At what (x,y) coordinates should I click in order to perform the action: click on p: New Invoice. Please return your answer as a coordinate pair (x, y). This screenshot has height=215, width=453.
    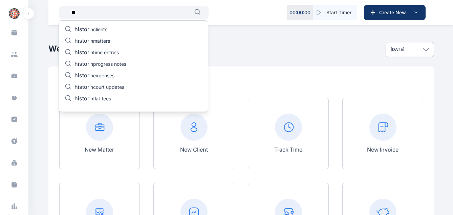
    Looking at the image, I should click on (382, 149).